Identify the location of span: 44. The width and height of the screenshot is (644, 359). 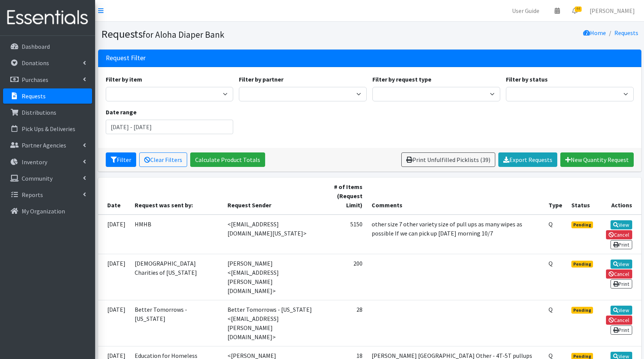
(578, 9).